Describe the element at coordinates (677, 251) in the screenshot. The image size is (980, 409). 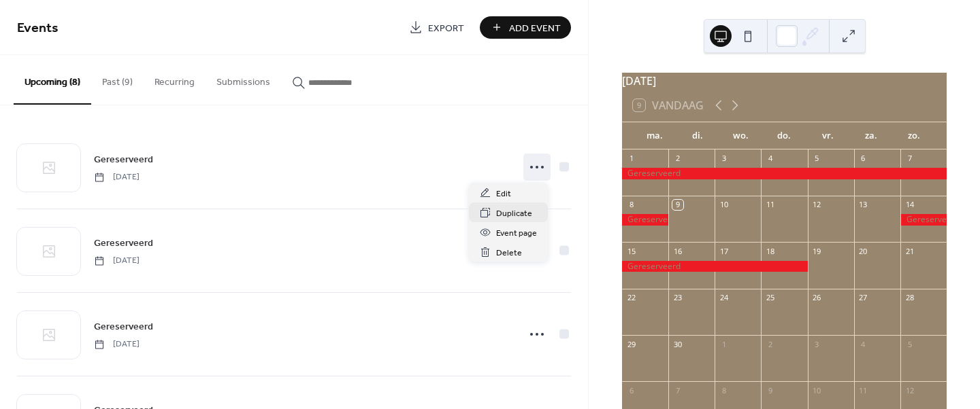
I see `div: 16` at that location.